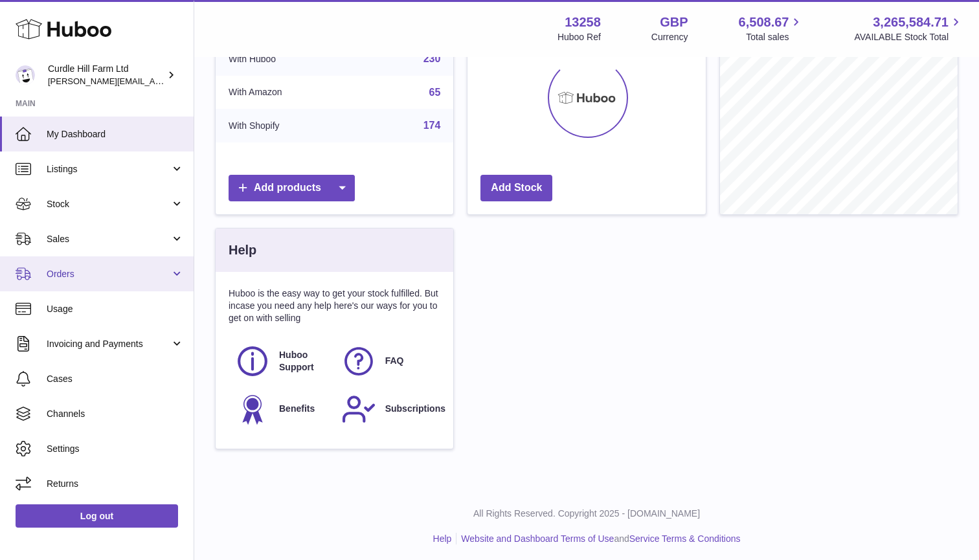  Describe the element at coordinates (108, 204) in the screenshot. I see `span: Stock` at that location.